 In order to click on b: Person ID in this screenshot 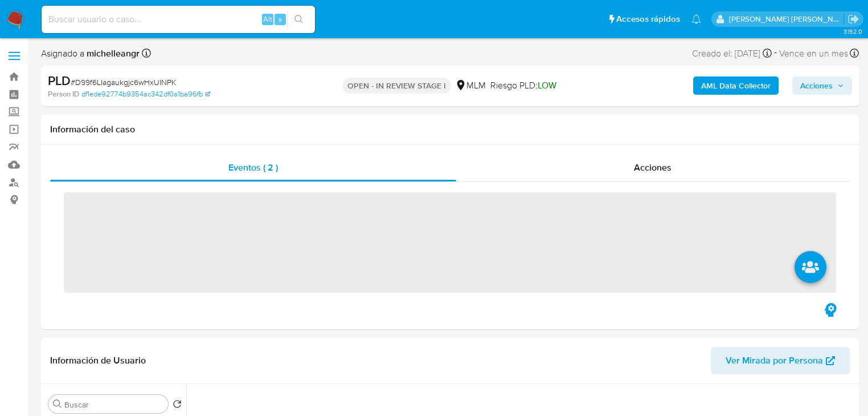, I will do `click(63, 94)`.